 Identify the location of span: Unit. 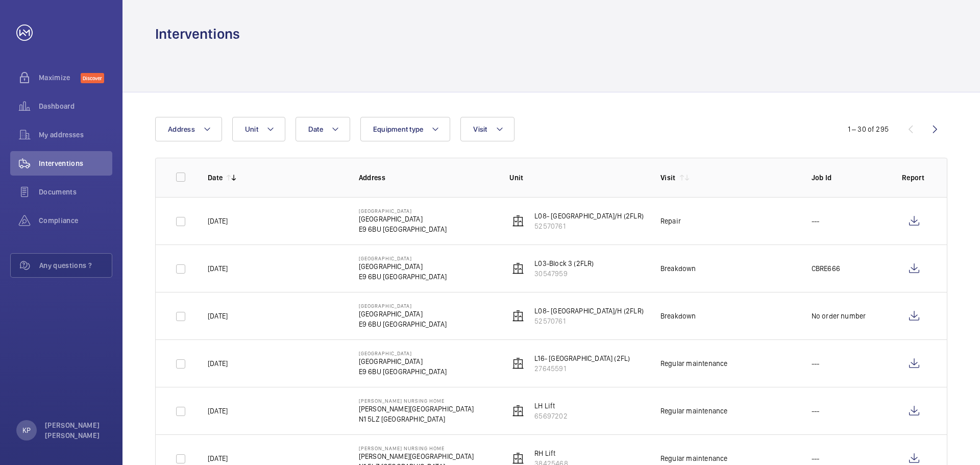
(252, 129).